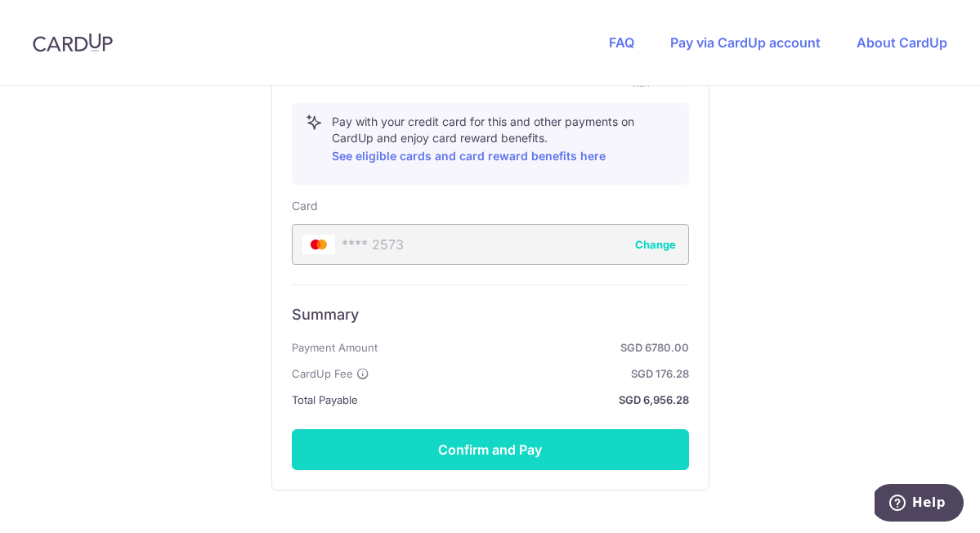 The width and height of the screenshot is (980, 533). I want to click on strong: SGD 176.28, so click(532, 374).